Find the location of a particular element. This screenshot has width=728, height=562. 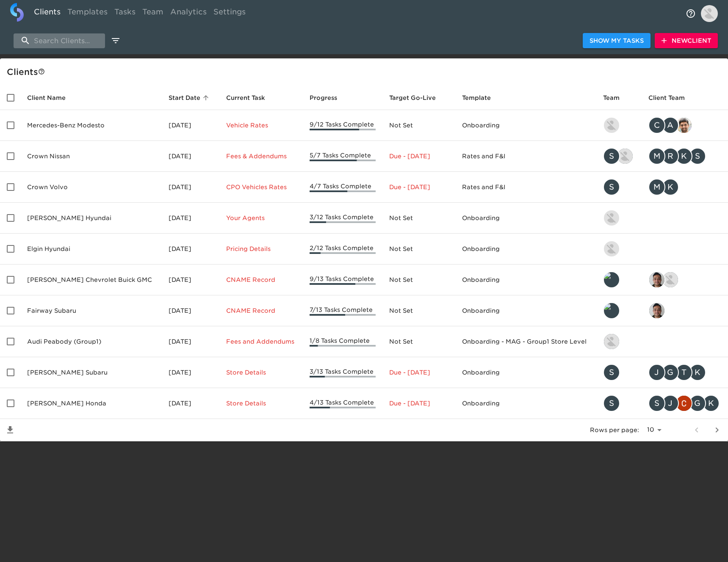

td: 4/7 Tasks Complete is located at coordinates (342, 187).